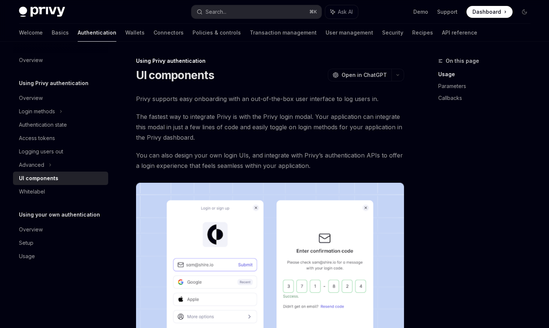 This screenshot has height=328, width=549. What do you see at coordinates (487, 86) in the screenshot?
I see `a: Parameters` at bounding box center [487, 86].